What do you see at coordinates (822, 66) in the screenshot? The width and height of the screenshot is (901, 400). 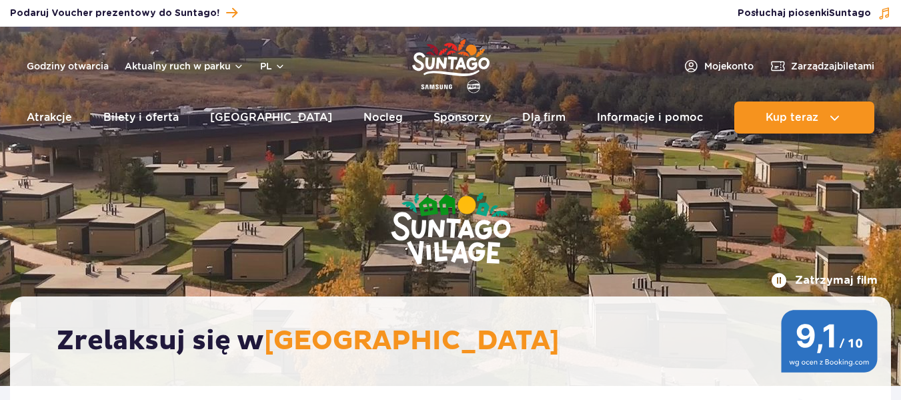 I see `a: Zarządzajbiletami` at bounding box center [822, 66].